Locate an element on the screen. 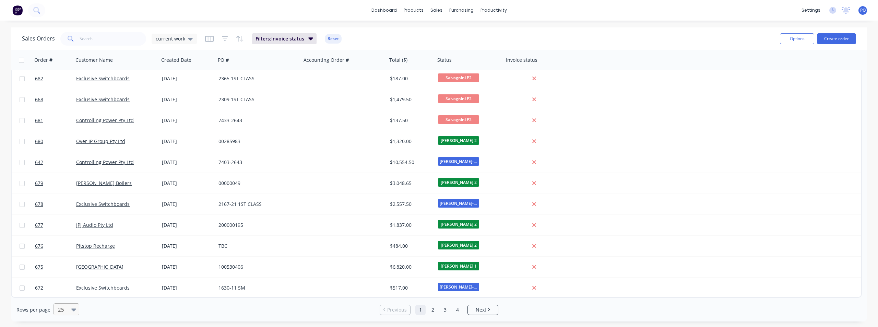  a: 675 is located at coordinates (56, 267).